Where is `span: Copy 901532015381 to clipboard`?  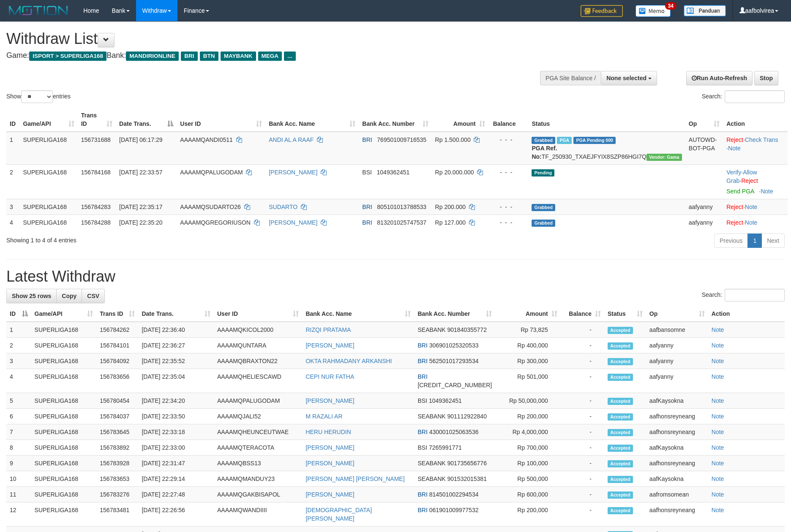 span: Copy 901532015381 to clipboard is located at coordinates (467, 479).